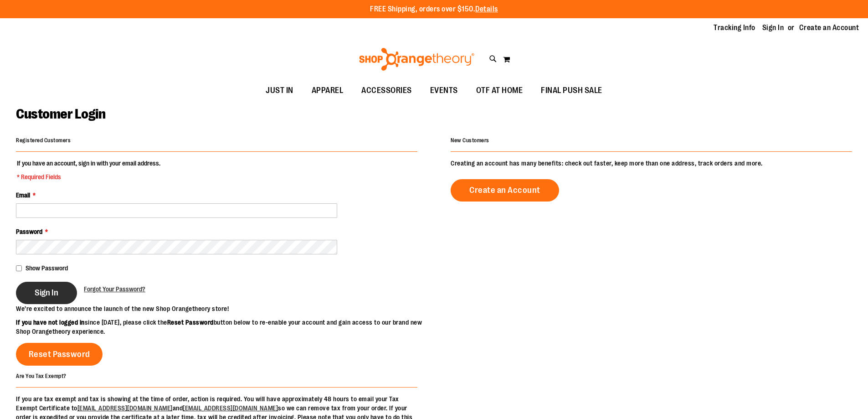 The width and height of the screenshot is (868, 419). Describe the element at coordinates (89, 170) in the screenshot. I see `legend: If you have an account, sign in with your email address.` at that location.